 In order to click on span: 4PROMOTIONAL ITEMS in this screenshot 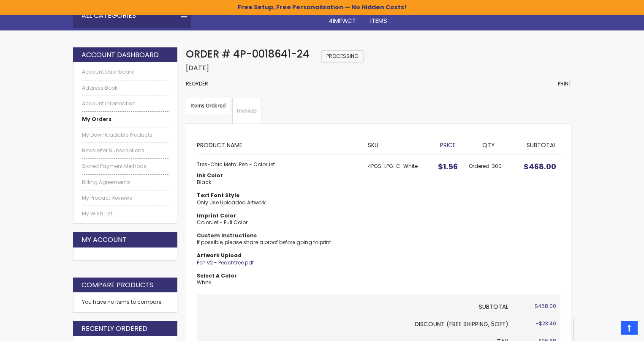, I will do `click(399, 16)`.